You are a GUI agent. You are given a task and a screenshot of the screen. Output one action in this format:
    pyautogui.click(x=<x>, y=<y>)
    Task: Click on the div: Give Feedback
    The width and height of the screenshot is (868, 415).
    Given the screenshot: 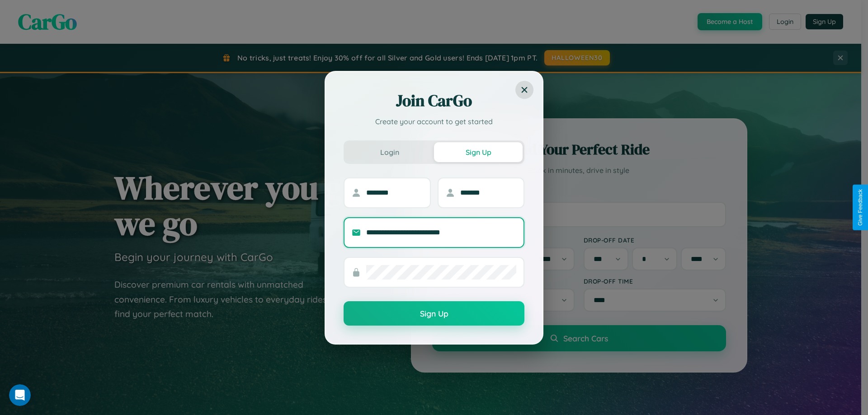 What is the action you would take?
    pyautogui.click(x=860, y=207)
    